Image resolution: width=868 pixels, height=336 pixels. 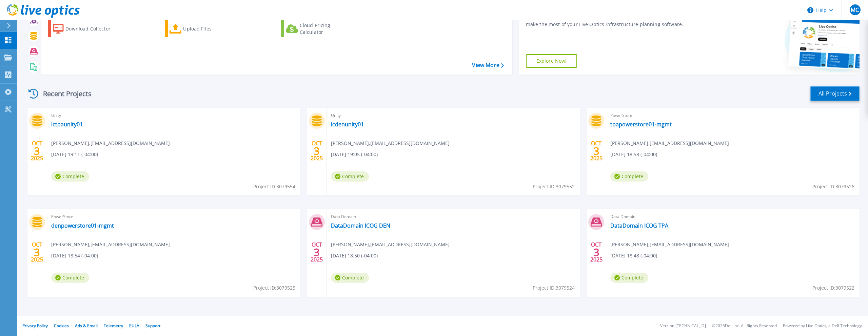 I want to click on a: Upload Files, so click(x=202, y=29).